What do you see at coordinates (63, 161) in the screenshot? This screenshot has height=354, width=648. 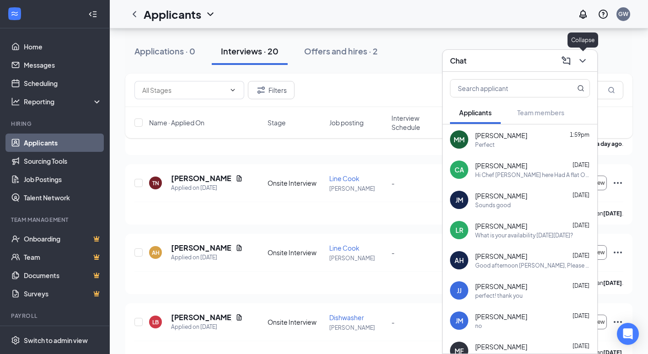 I see `a: Sourcing Tools` at bounding box center [63, 161].